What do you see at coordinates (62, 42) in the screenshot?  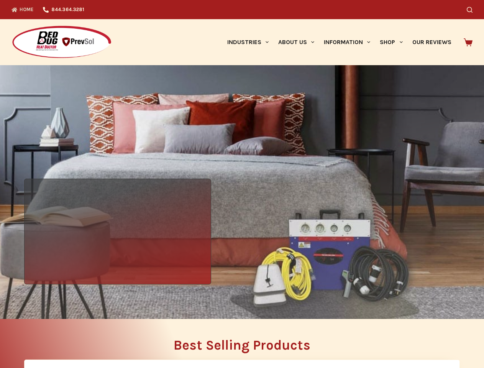 I see `a: Prevsol/Bed Bug Heat Doctor` at bounding box center [62, 42].